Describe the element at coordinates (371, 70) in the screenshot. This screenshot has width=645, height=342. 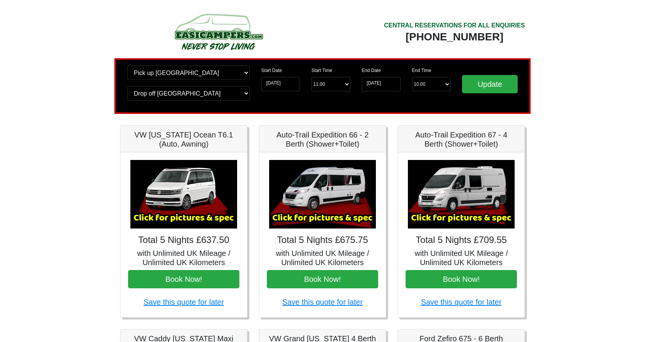
I see `label: End Date` at that location.